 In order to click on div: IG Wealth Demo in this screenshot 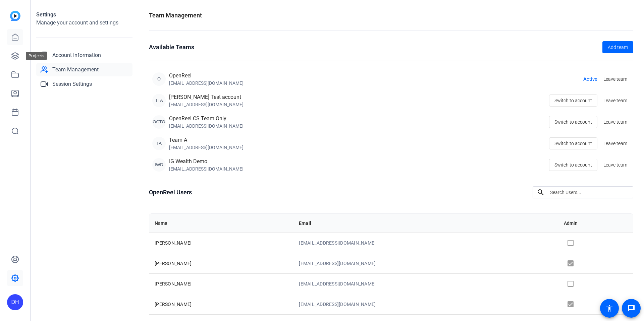, I will do `click(206, 162)`.